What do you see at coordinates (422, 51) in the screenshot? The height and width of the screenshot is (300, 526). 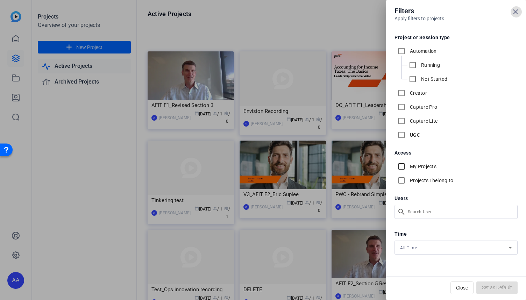 I see `label: Automation` at bounding box center [422, 51].